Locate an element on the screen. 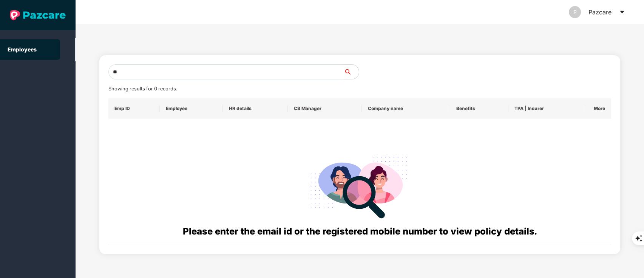 Image resolution: width=644 pixels, height=278 pixels. th: CS Manager is located at coordinates (325, 109).